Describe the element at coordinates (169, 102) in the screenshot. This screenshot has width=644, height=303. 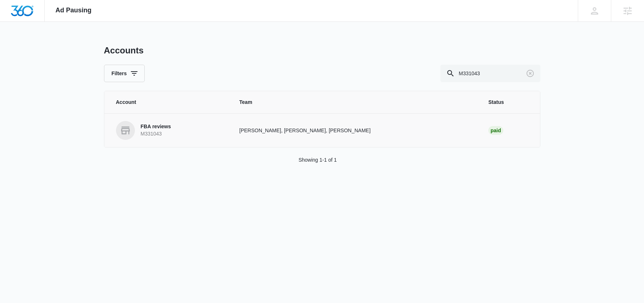
I see `span: Account` at that location.